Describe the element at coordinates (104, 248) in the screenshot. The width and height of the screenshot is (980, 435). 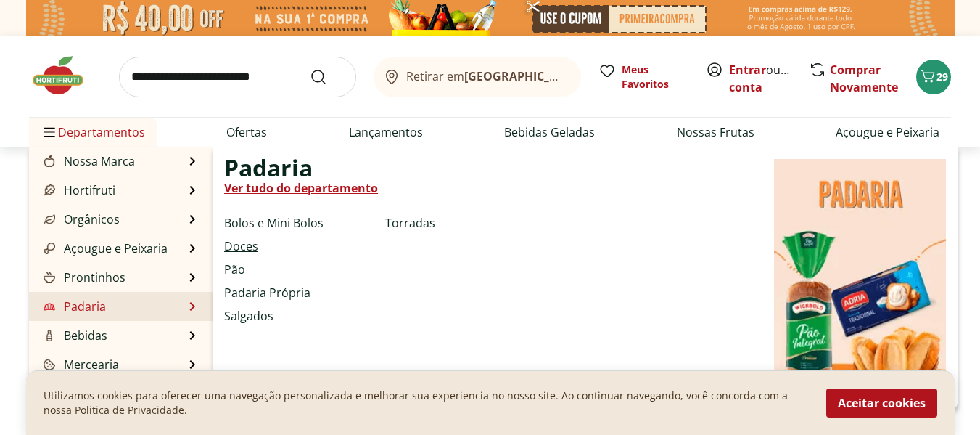
I see `a: Açougue e PeixariaAçougue e Peixaria` at that location.